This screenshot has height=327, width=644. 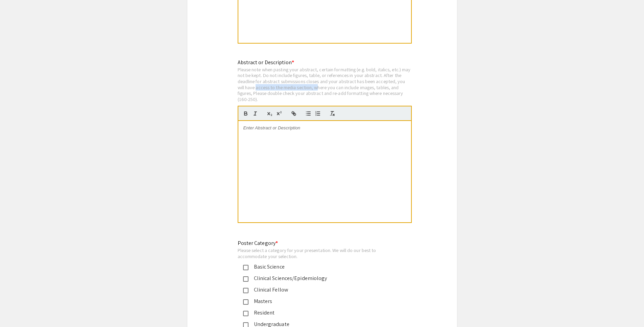 What do you see at coordinates (265, 62) in the screenshot?
I see `mat-label: Abstract or Description` at bounding box center [265, 62].